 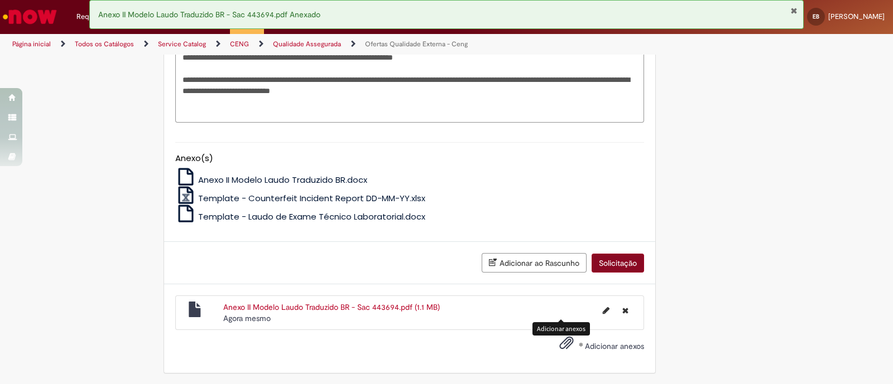 I want to click on span: EB, so click(x=816, y=16).